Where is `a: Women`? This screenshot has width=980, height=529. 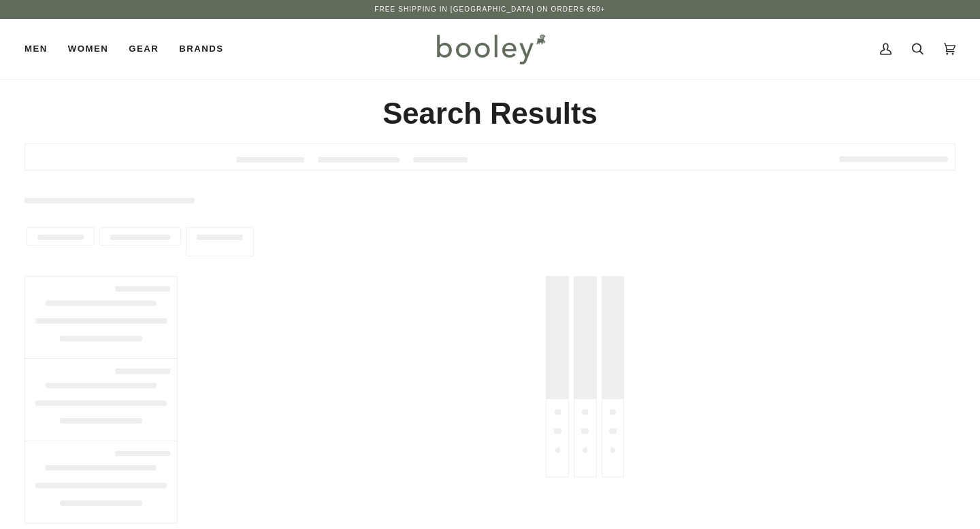
a: Women is located at coordinates (88, 49).